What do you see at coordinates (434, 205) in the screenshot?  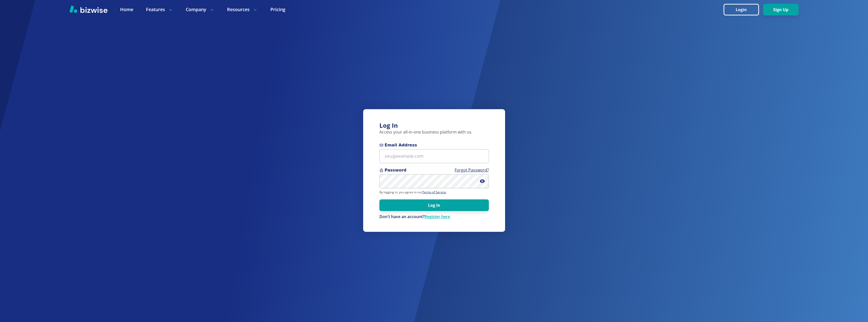 I see `button: Log In` at bounding box center [434, 205].